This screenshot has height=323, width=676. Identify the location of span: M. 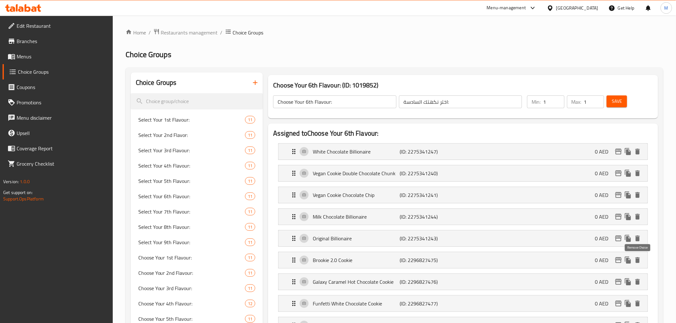
(667, 8).